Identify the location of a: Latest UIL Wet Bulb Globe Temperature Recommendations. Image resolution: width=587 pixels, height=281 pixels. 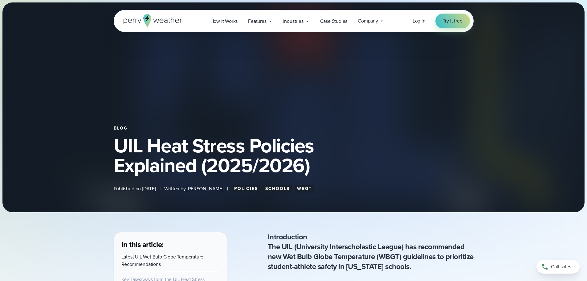
(162, 260).